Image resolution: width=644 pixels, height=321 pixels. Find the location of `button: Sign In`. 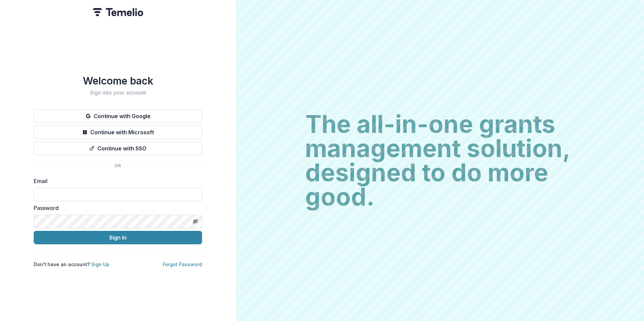

button: Sign In is located at coordinates (118, 238).